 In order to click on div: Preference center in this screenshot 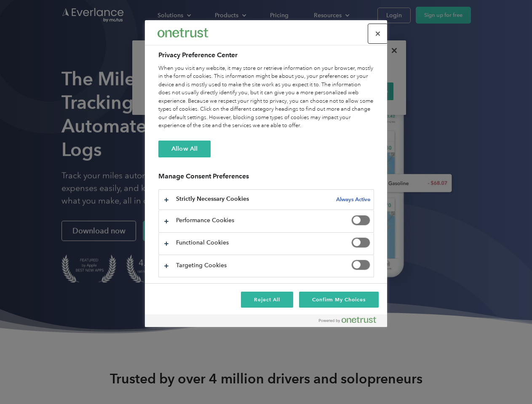, I will do `click(265, 173)`.